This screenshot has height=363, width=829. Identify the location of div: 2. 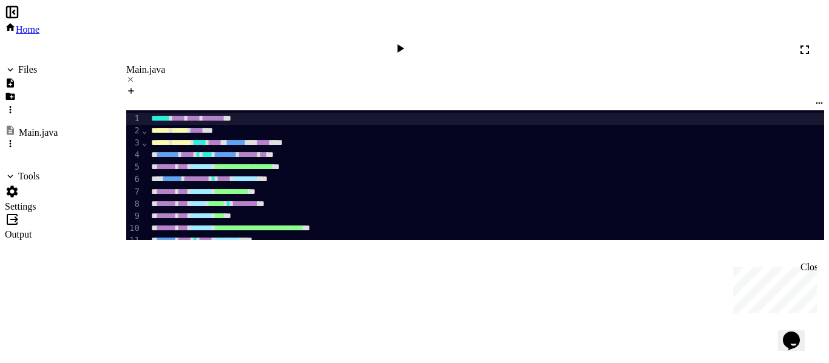
(133, 131).